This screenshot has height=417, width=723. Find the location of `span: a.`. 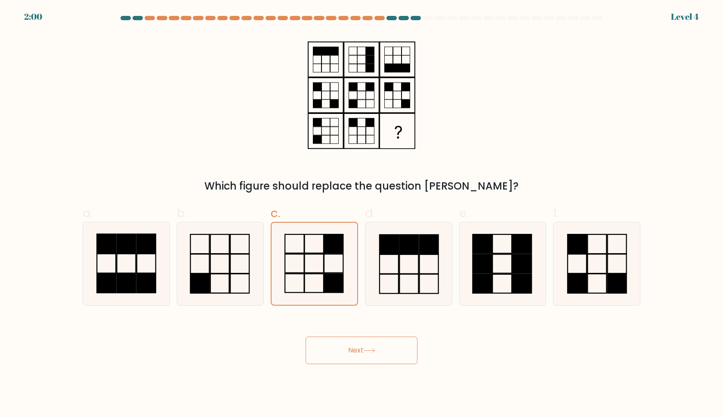

span: a. is located at coordinates (88, 213).